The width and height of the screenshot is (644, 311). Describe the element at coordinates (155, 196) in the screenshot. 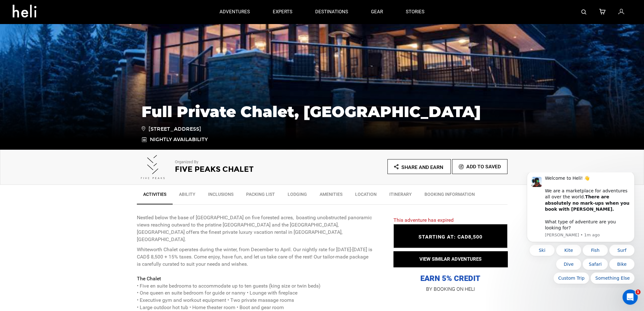

I see `a: Activities` at that location.